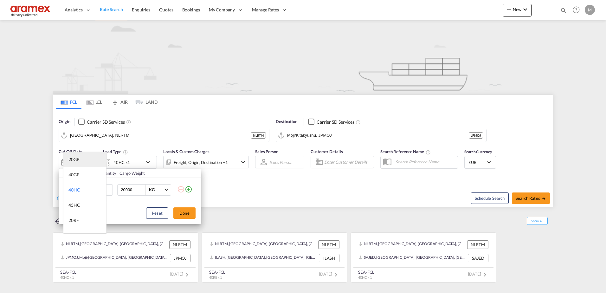 The height and width of the screenshot is (293, 606). Describe the element at coordinates (74, 175) in the screenshot. I see `div: 40GP` at that location.